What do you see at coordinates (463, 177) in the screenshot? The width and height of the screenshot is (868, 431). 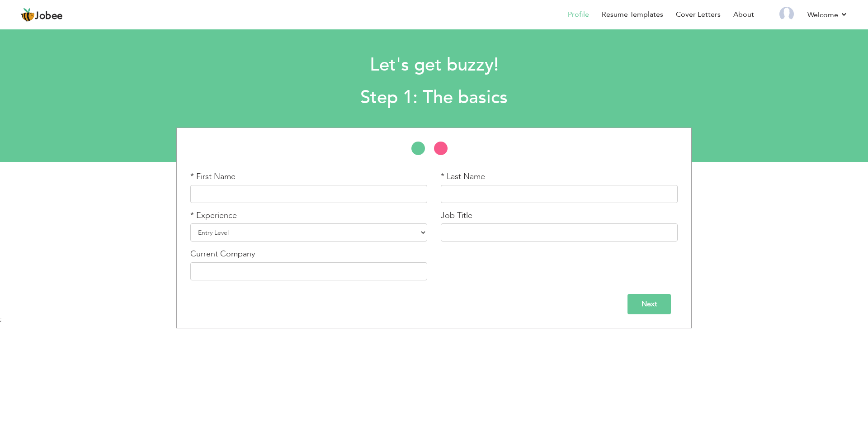 I see `label: * Last Name` at bounding box center [463, 177].